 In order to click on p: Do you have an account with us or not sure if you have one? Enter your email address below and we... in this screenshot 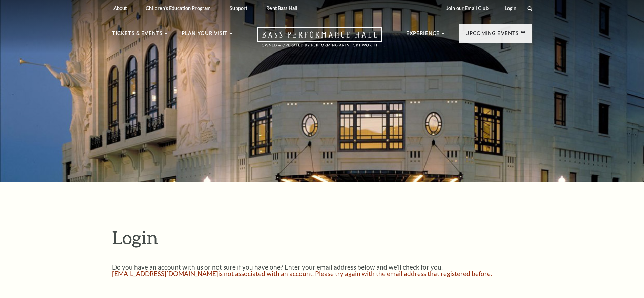, I will do `click(322, 267)`.